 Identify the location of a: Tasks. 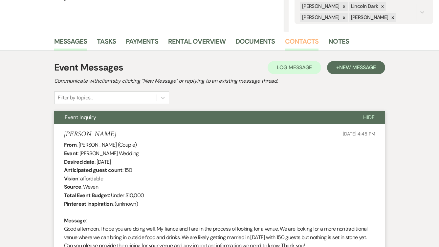
(106, 43).